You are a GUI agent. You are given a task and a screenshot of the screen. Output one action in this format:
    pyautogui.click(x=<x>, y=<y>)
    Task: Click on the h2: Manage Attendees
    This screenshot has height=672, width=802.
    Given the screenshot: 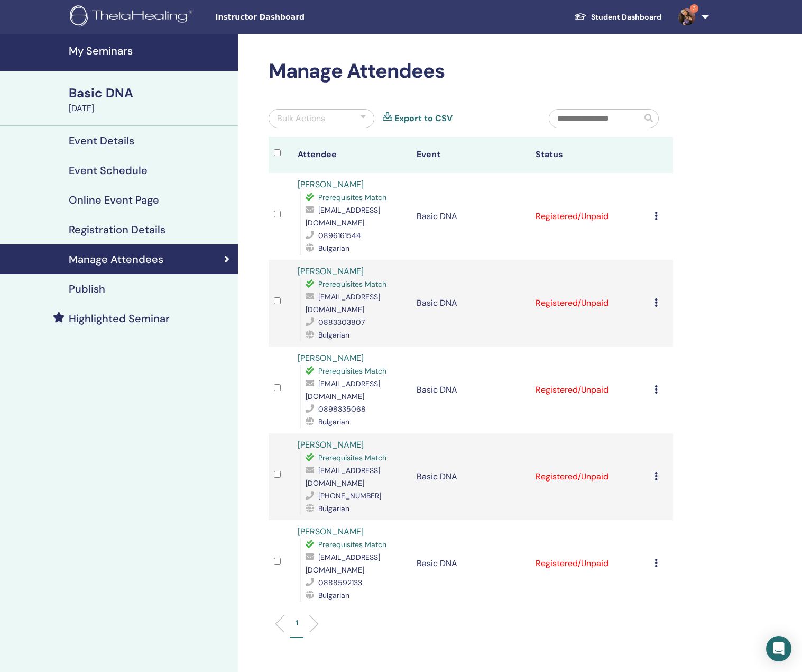 What is the action you would take?
    pyautogui.click(x=470, y=72)
    